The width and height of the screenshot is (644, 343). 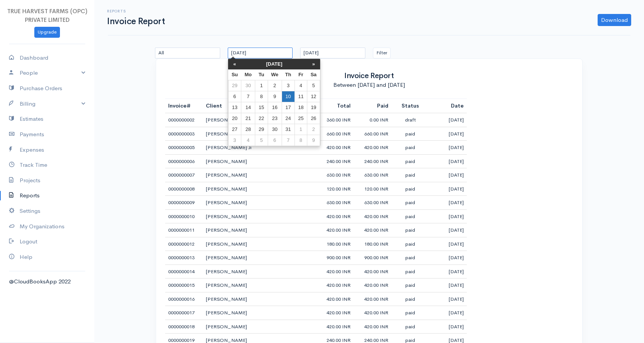 What do you see at coordinates (369, 76) in the screenshot?
I see `h2: Invoice Report` at bounding box center [369, 76].